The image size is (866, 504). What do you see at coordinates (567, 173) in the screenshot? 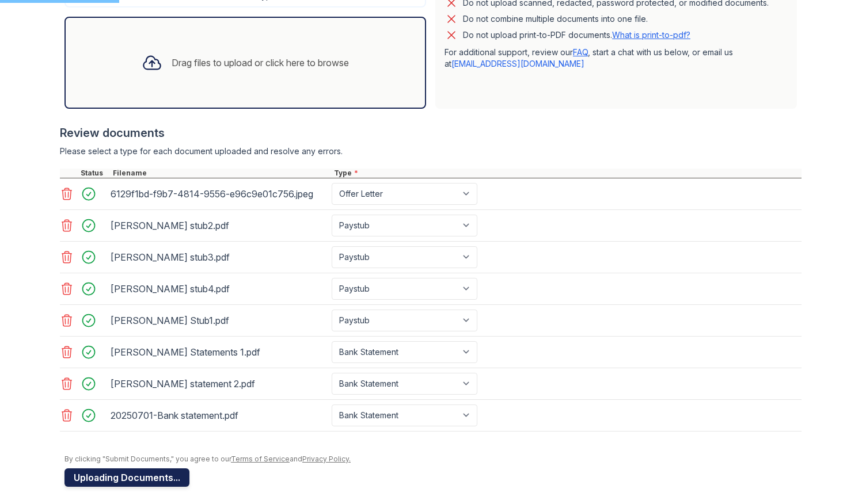
I see `div: Type` at bounding box center [567, 173].